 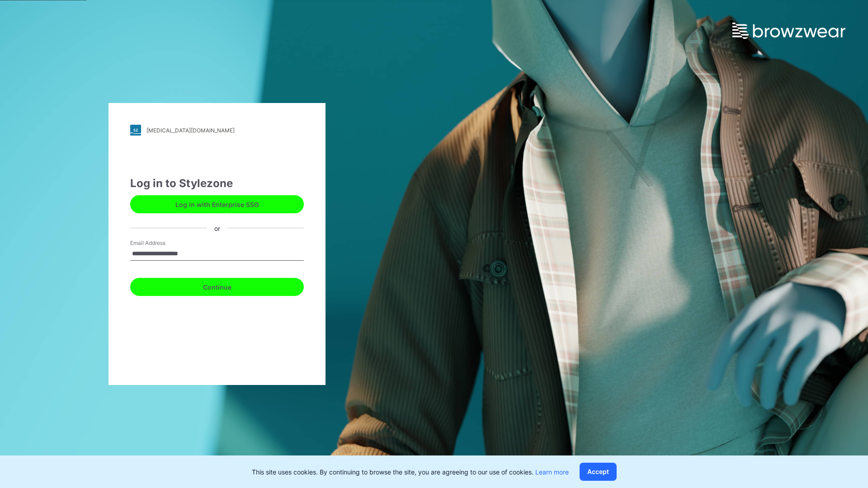 What do you see at coordinates (162, 243) in the screenshot?
I see `label: Email Address` at bounding box center [162, 243].